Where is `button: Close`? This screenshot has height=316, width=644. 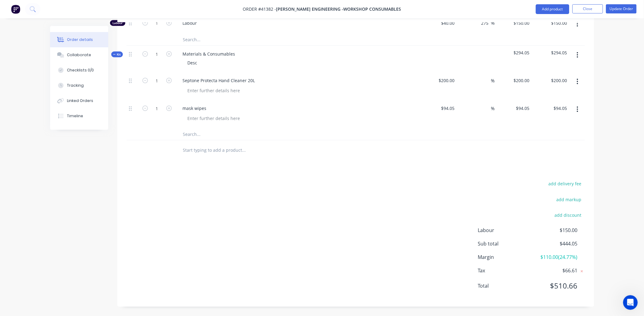 button: Close is located at coordinates (588, 8).